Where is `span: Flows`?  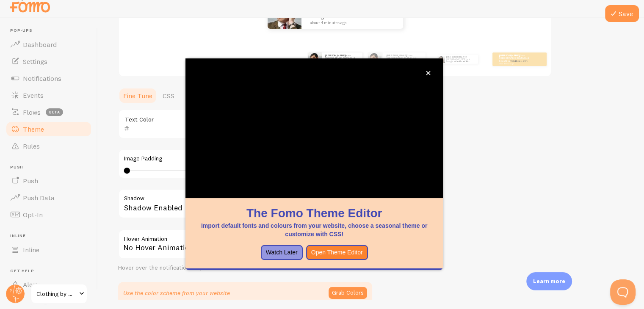 span: Flows is located at coordinates (32, 112).